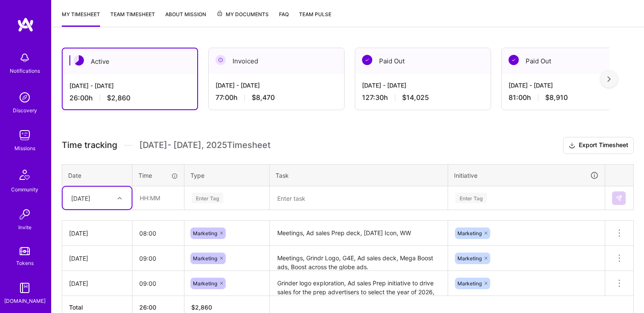 The width and height of the screenshot is (644, 313). What do you see at coordinates (315, 18) in the screenshot?
I see `a: Team Pulse` at bounding box center [315, 18].